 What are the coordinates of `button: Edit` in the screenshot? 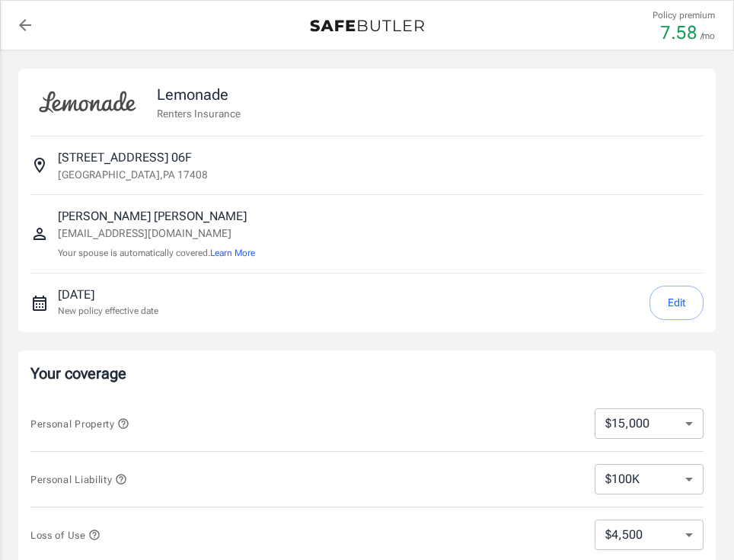 It's located at (676, 302).